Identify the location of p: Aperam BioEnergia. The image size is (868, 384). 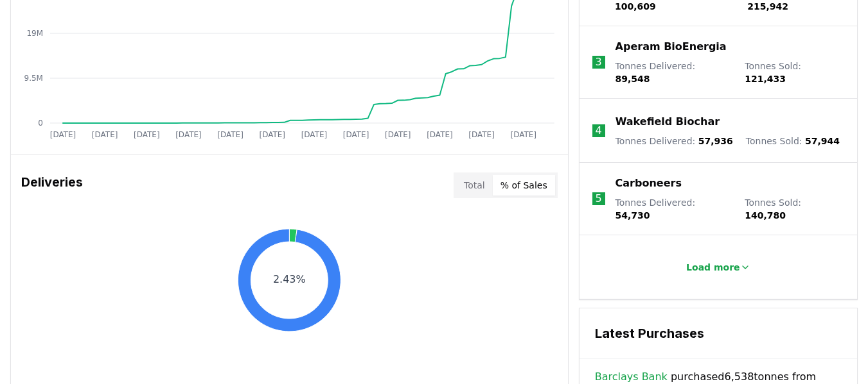
(670, 47).